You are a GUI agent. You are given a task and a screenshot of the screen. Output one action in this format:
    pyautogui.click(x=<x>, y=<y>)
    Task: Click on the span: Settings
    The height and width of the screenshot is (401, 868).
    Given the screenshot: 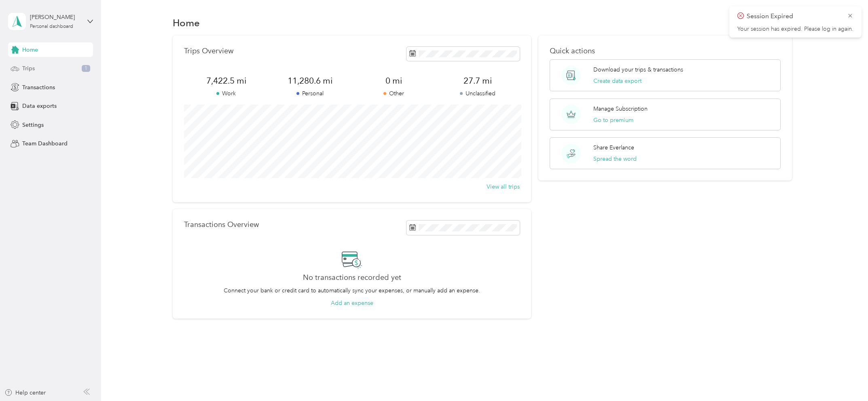 What is the action you would take?
    pyautogui.click(x=33, y=125)
    